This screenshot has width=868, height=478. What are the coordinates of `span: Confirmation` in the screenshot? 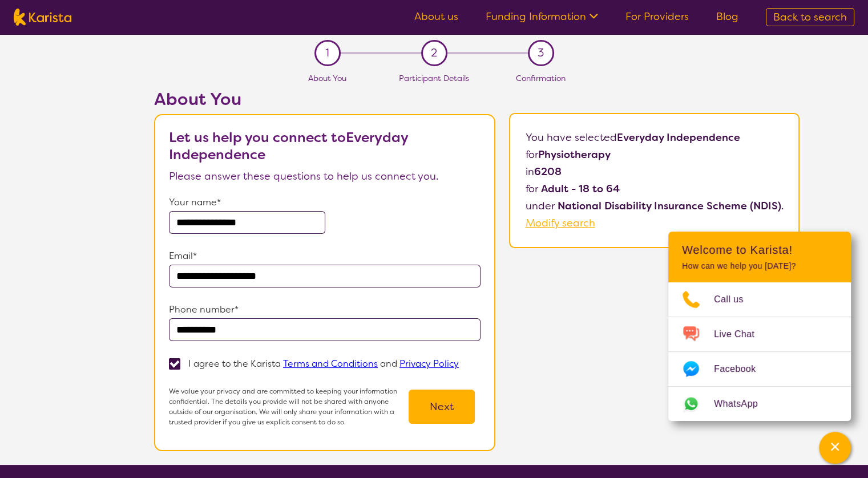 It's located at (540, 78).